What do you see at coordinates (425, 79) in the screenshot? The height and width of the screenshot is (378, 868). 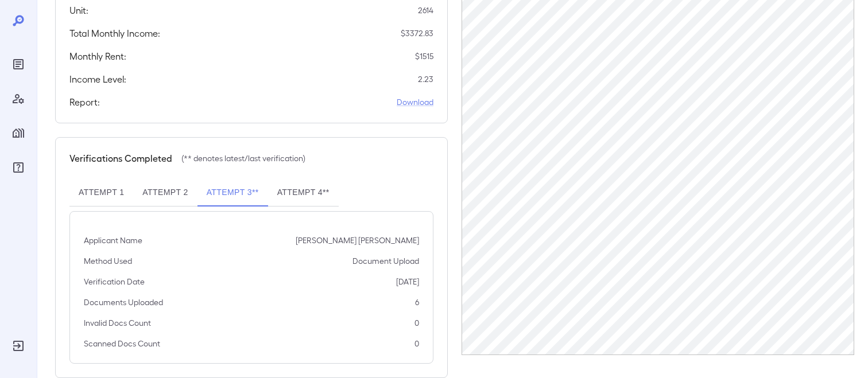 I see `p: 2.23` at bounding box center [425, 79].